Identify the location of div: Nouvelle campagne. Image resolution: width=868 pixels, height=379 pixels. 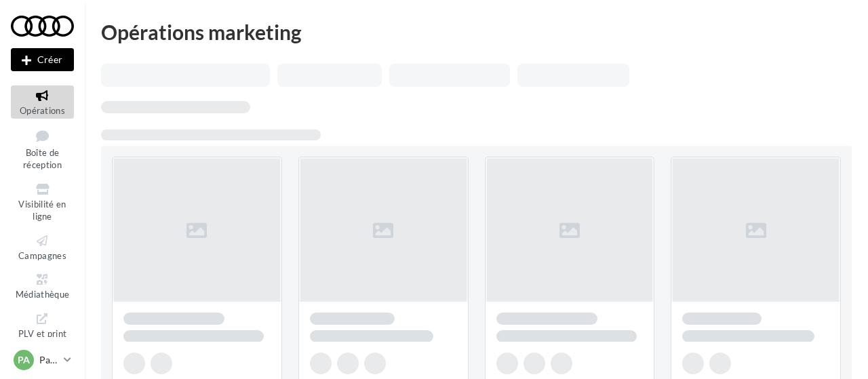
(42, 60).